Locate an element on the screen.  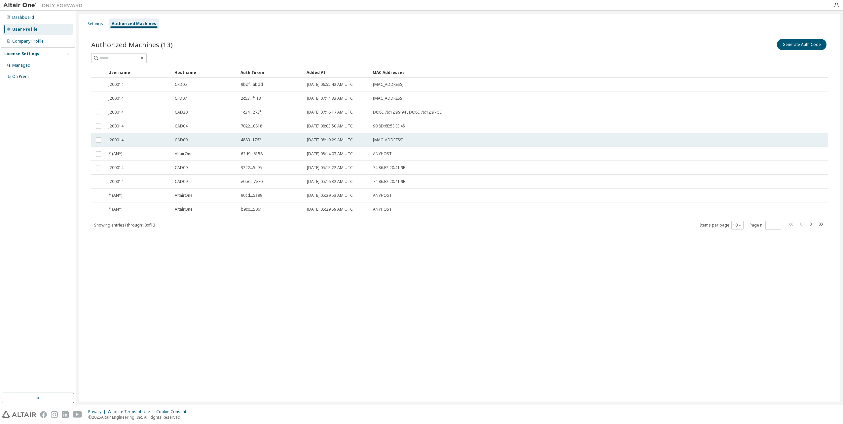
span: CAD20 is located at coordinates (181, 112).